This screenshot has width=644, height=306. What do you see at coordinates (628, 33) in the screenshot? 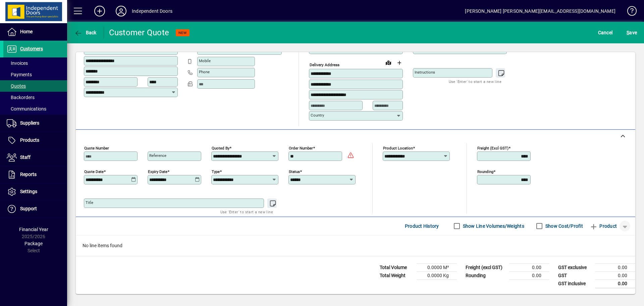
I see `span: S` at bounding box center [628, 33].